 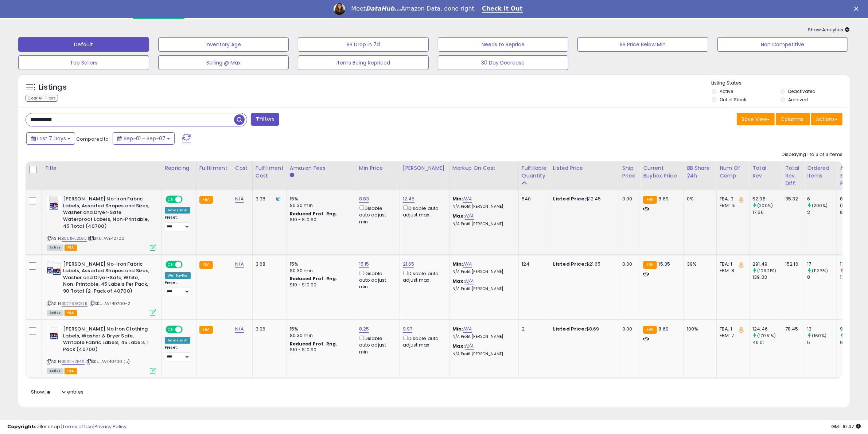 I want to click on label: Deactivated, so click(x=802, y=91).